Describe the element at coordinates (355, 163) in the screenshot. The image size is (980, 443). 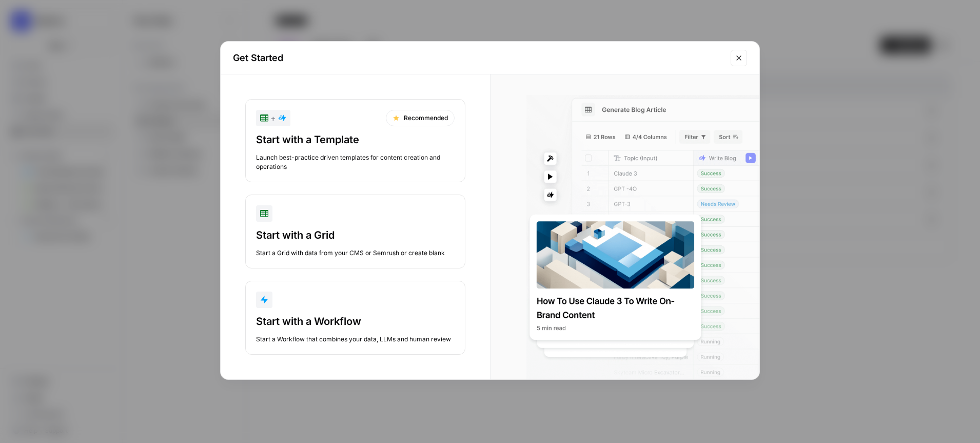
I see `div: Launch best-practice driven templates for content creation and operations` at that location.